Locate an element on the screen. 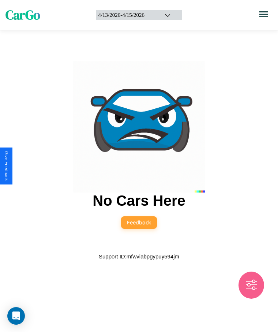  span: CarGo is located at coordinates (23, 15).